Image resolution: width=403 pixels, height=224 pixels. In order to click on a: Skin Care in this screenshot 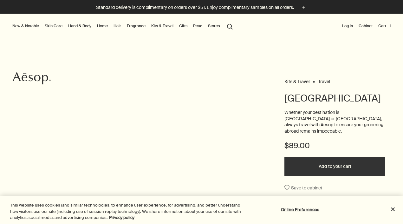, I will do `click(54, 26)`.